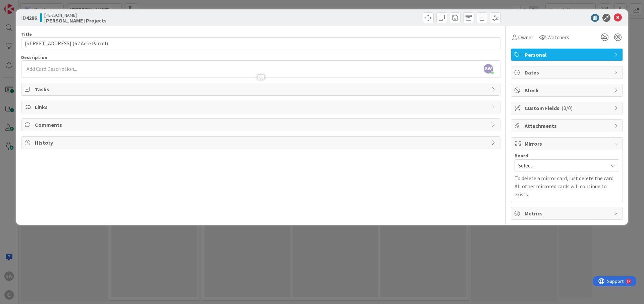 This screenshot has height=304, width=644. I want to click on span: History, so click(261, 142).